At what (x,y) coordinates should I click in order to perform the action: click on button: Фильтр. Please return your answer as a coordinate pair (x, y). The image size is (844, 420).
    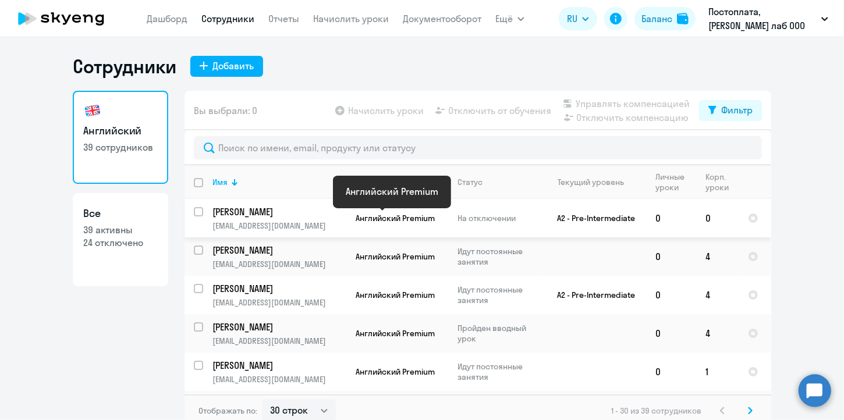
    Looking at the image, I should click on (730, 111).